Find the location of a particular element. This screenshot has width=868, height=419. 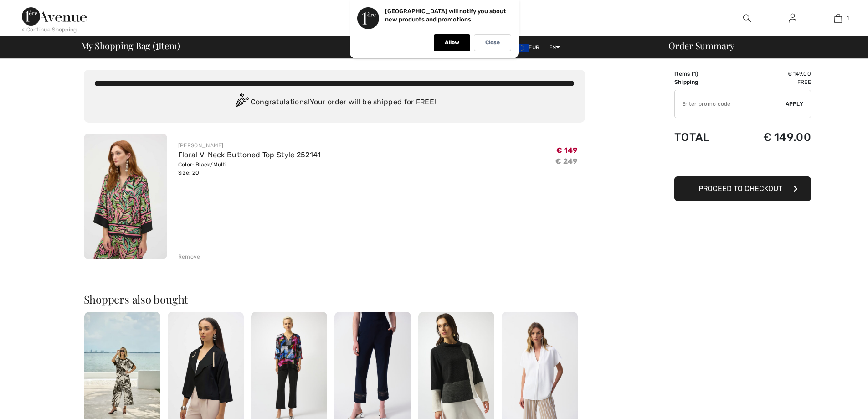

p: Allow is located at coordinates (452, 42).